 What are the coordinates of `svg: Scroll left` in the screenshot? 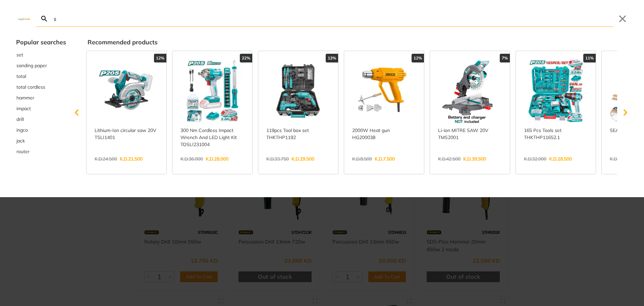 It's located at (77, 113).